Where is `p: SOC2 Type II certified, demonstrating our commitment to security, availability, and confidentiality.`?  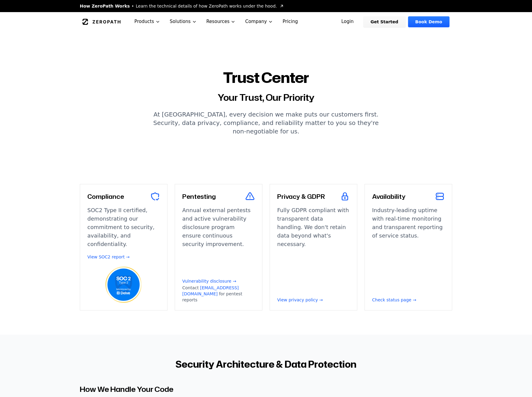 p: SOC2 Type II certified, demonstrating our commitment to security, availability, and confidentiality. is located at coordinates (123, 227).